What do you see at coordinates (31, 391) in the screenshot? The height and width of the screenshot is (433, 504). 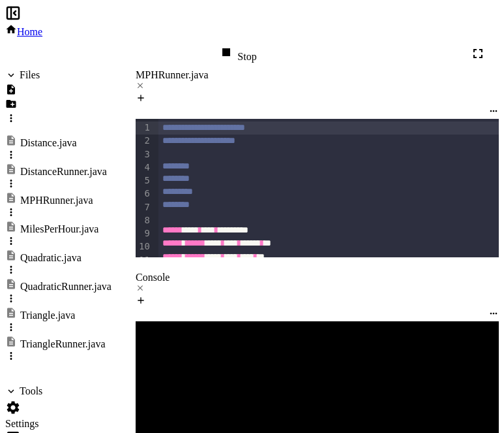 I see `div: Tools` at bounding box center [31, 391].